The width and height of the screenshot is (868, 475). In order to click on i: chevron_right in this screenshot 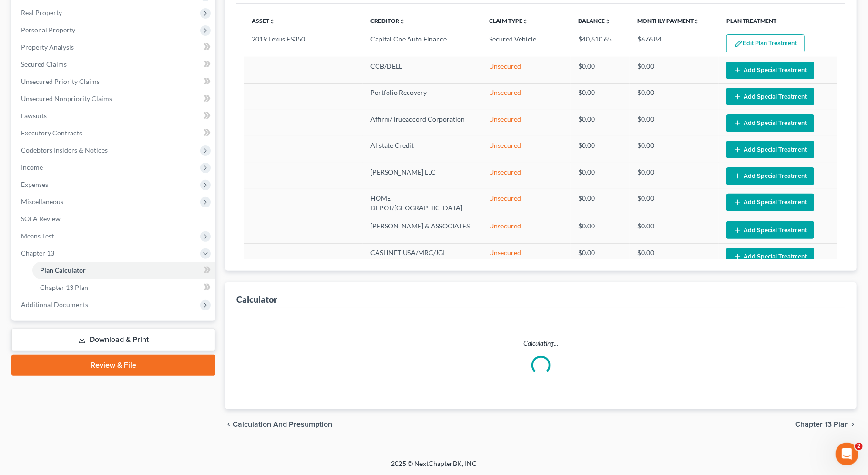, I will do `click(853, 424)`.